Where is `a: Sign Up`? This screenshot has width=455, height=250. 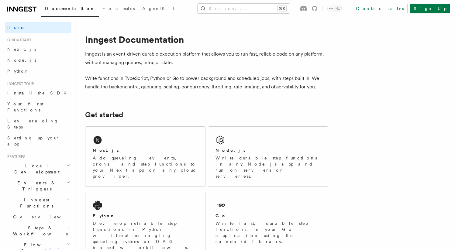 a: Sign Up is located at coordinates (430, 9).